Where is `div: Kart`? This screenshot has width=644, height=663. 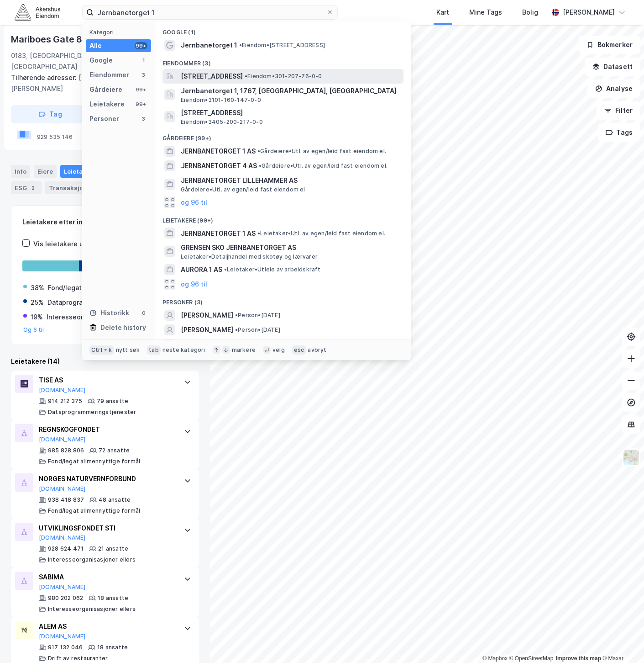
div: Kart is located at coordinates (443, 12).